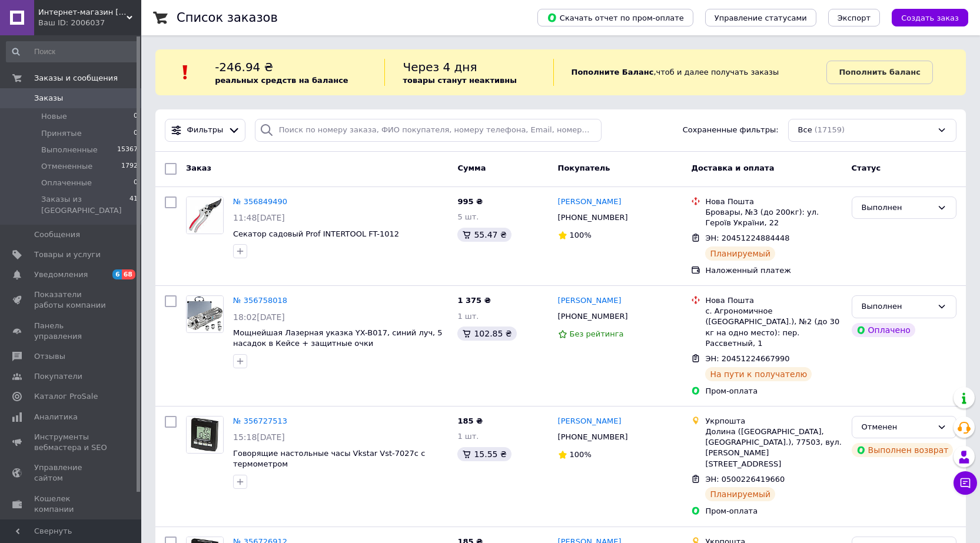 Image resolution: width=980 pixels, height=543 pixels. Describe the element at coordinates (316, 234) in the screenshot. I see `a: Секатор садовый Prof INTERTOOL FT-1012` at that location.